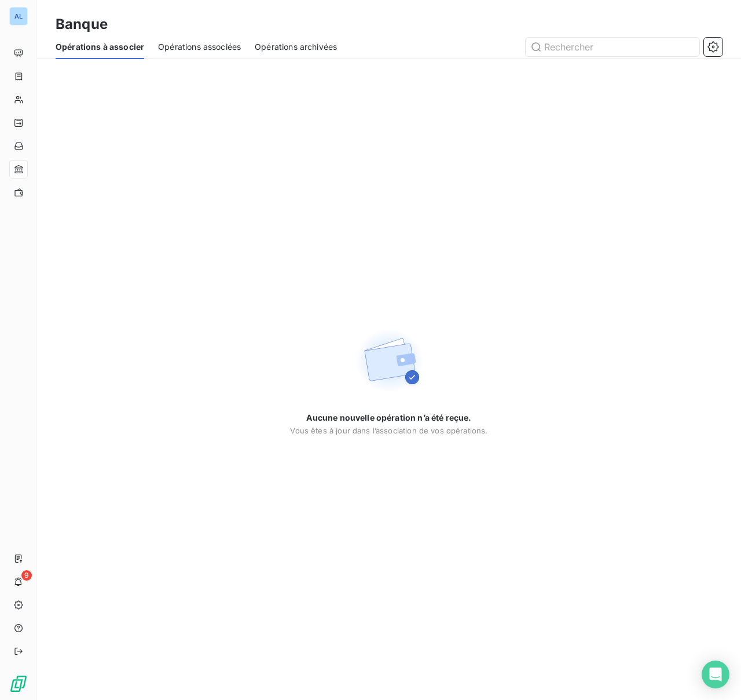 This screenshot has width=741, height=700. I want to click on span: Opérations à associer, so click(100, 47).